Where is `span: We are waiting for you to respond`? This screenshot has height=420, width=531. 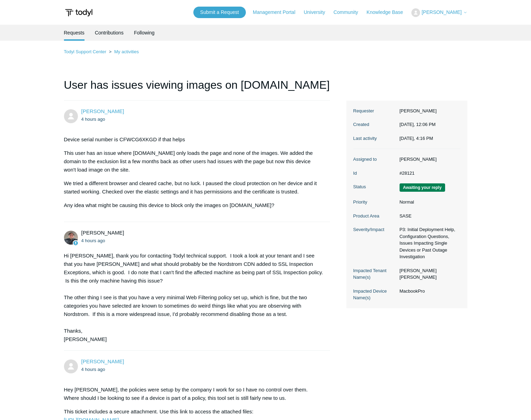 span: We are waiting for you to respond is located at coordinates (422, 188).